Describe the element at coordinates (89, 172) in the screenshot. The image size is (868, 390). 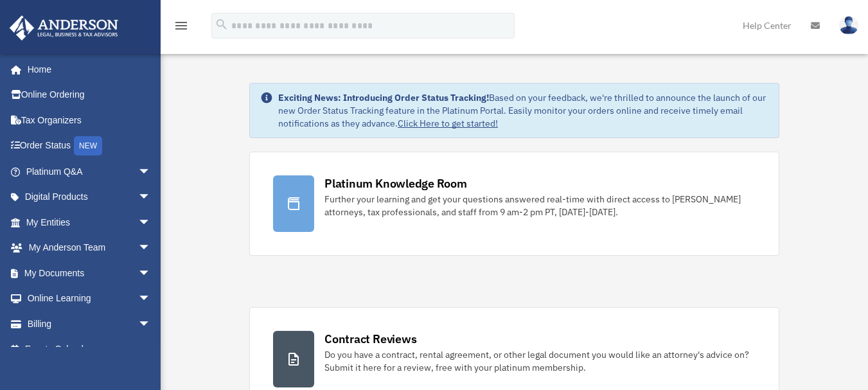
I see `a: Platinum Q&Aarrow_drop_down` at that location.